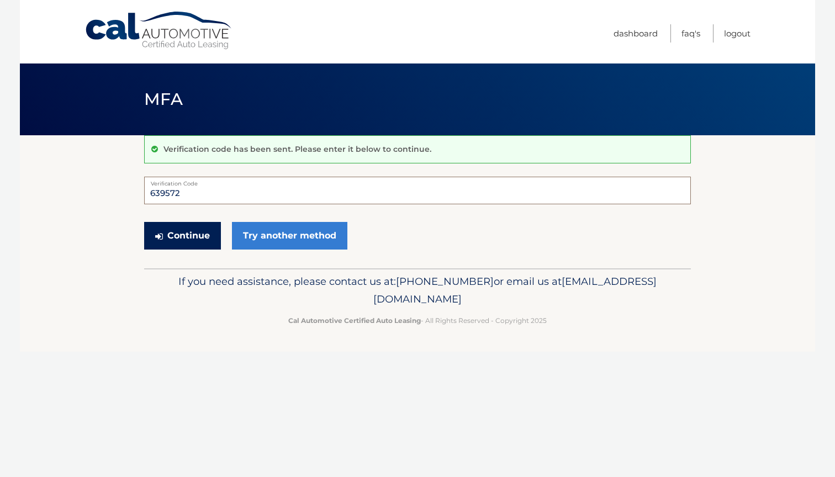 Image resolution: width=835 pixels, height=477 pixels. Describe the element at coordinates (297, 149) in the screenshot. I see `p: Verification code has been sent. Please enter it below to continue.` at that location.